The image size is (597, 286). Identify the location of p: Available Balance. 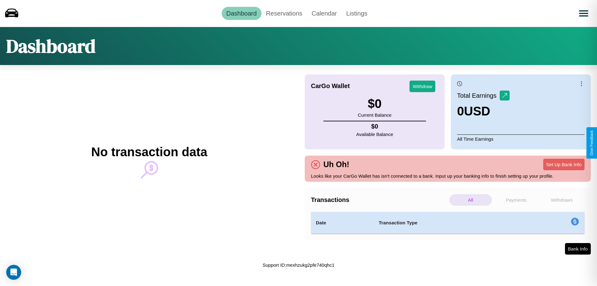
(375, 134).